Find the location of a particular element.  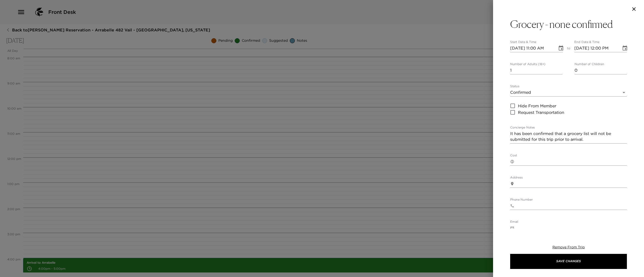

label: End Date & Time is located at coordinates (587, 42).